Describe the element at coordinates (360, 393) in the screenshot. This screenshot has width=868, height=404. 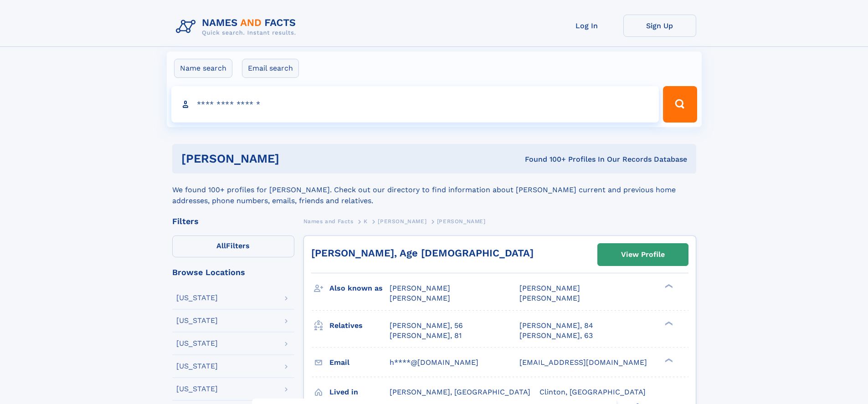
I see `h3: Lived in` at that location.